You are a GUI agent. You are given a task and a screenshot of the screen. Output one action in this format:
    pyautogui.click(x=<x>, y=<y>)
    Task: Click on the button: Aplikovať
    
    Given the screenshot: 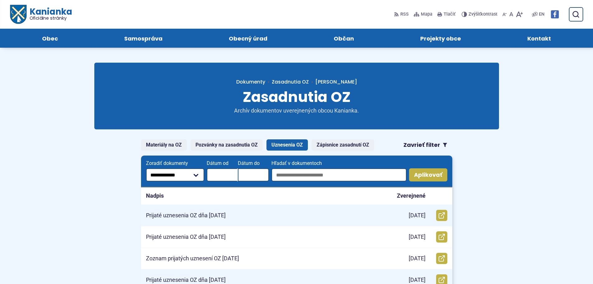 What is the action you would take?
    pyautogui.click(x=428, y=175)
    